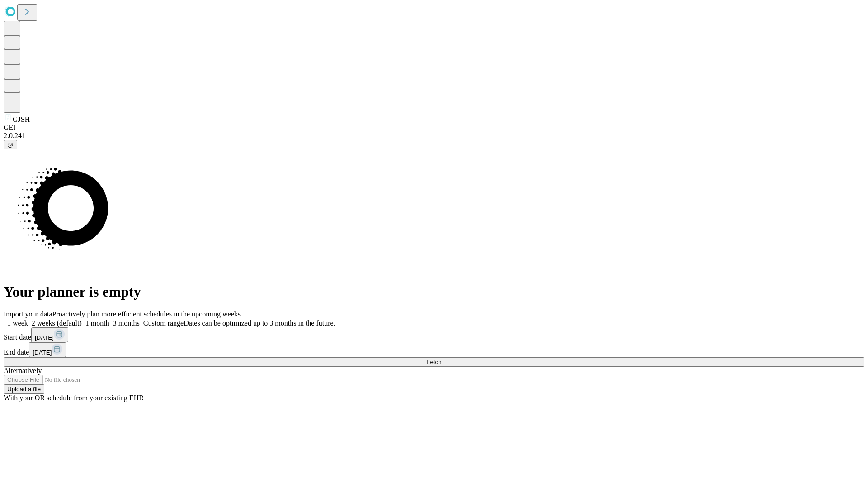  Describe the element at coordinates (434, 136) in the screenshot. I see `div: 2.0.241` at that location.